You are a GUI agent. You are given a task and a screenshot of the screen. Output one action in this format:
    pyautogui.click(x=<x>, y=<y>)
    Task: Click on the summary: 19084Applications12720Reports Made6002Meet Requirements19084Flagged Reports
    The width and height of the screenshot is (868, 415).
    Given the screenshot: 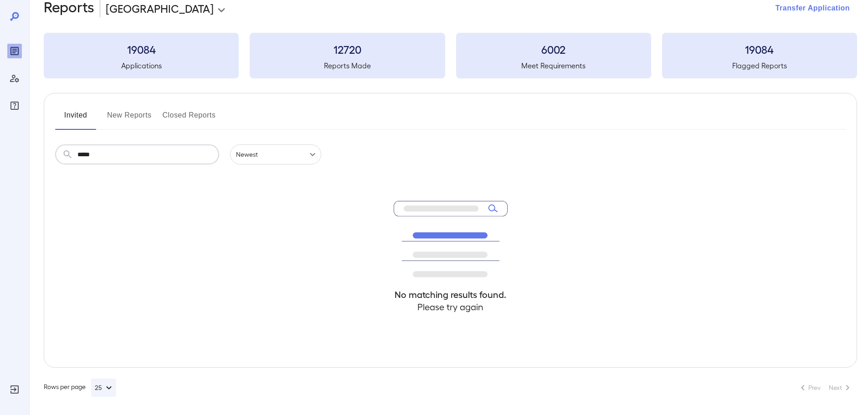 What is the action you would take?
    pyautogui.click(x=451, y=55)
    